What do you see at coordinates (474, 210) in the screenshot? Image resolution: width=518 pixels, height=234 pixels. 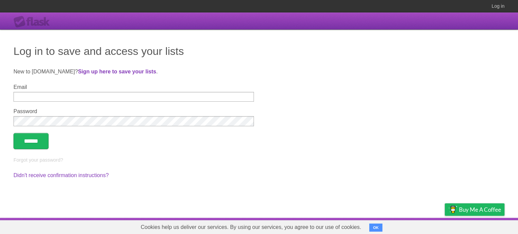 I see `a: Buy me a coffee` at bounding box center [474, 210].